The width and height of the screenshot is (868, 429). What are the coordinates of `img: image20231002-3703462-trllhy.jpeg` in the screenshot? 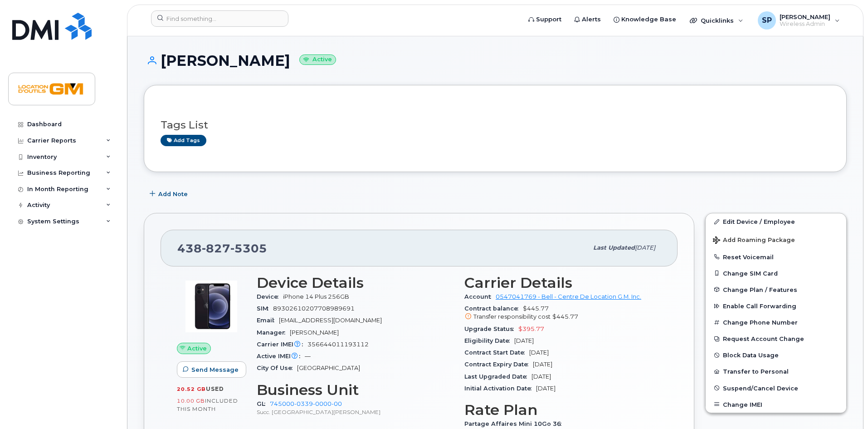 It's located at (212, 306).